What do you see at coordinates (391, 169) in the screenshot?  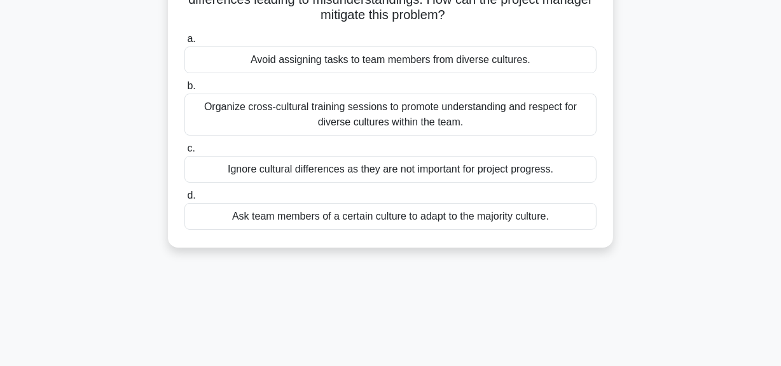 I see `div: Ignore cultural differences as they are not important for project progress.` at bounding box center [391, 169].